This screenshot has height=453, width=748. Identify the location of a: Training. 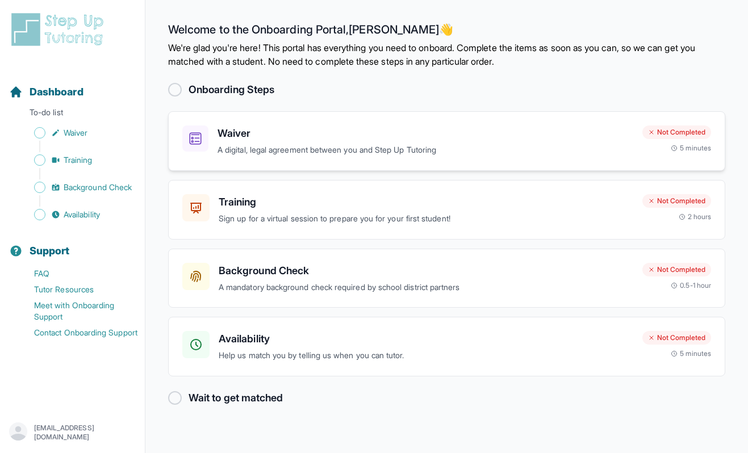
(77, 160).